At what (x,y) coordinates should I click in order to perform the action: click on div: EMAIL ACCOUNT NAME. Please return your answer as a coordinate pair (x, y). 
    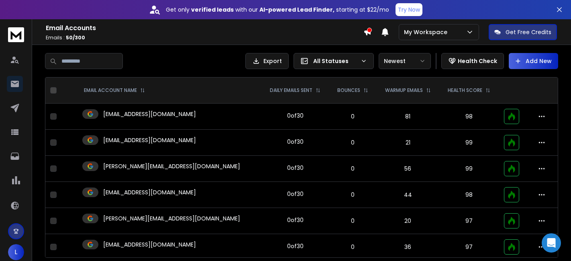
    Looking at the image, I should click on (114, 90).